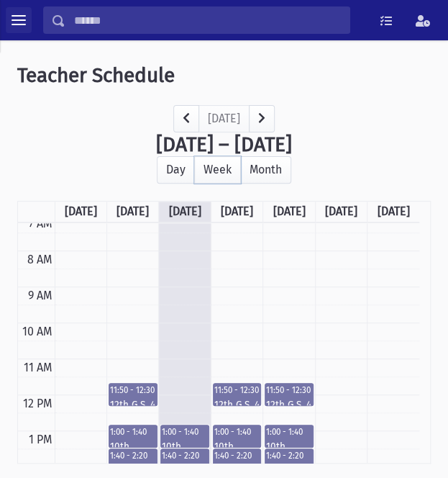  Describe the element at coordinates (40, 440) in the screenshot. I see `div: 1 PM` at that location.